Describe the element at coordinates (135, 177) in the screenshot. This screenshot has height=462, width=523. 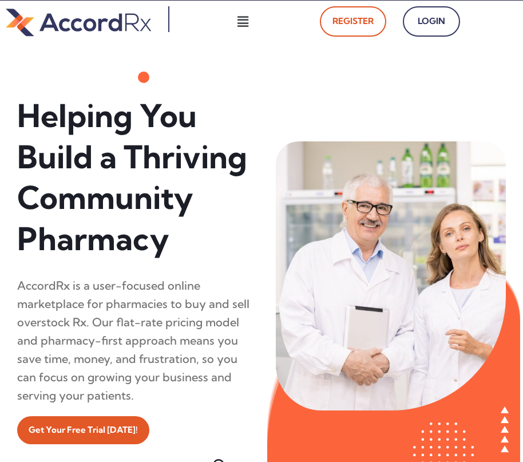
I see `h1: Helping You Build a Thriving Community Pharmacy` at that location.